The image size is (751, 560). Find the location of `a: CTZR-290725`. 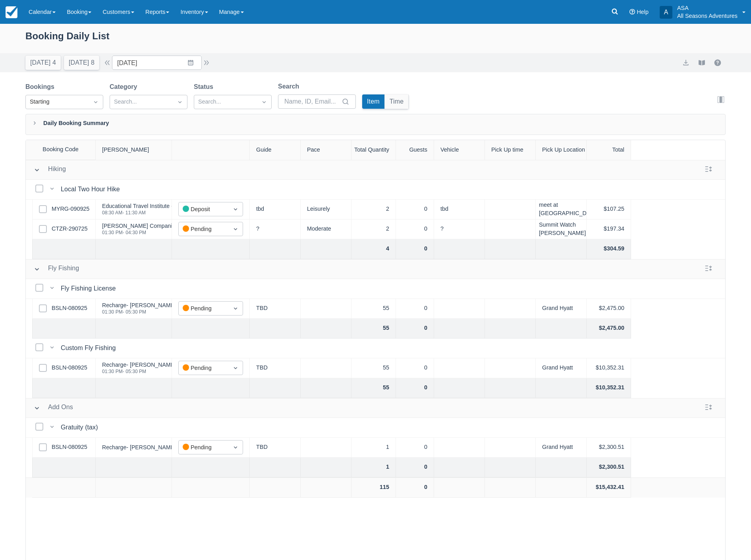

a: CTZR-290725 is located at coordinates (69, 229).